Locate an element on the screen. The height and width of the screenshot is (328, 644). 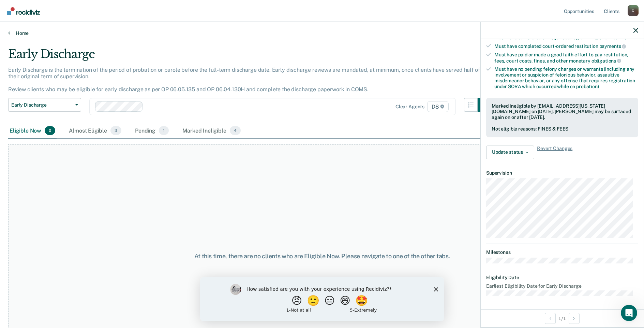
span: Revert Changes is located at coordinates (555, 152).